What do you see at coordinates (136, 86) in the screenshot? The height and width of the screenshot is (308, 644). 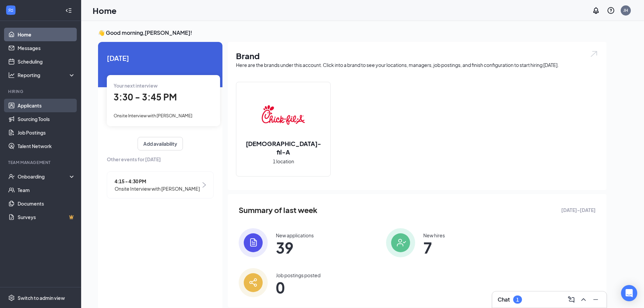 I see `span: Your next interview` at bounding box center [136, 86].